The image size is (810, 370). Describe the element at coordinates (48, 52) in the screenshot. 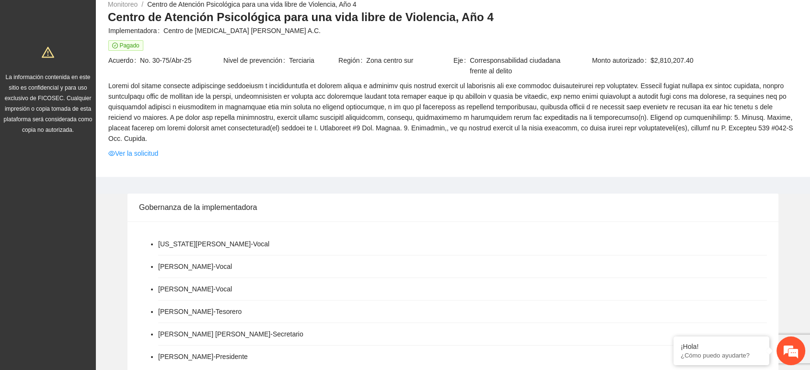

I see `span: warning` at that location.